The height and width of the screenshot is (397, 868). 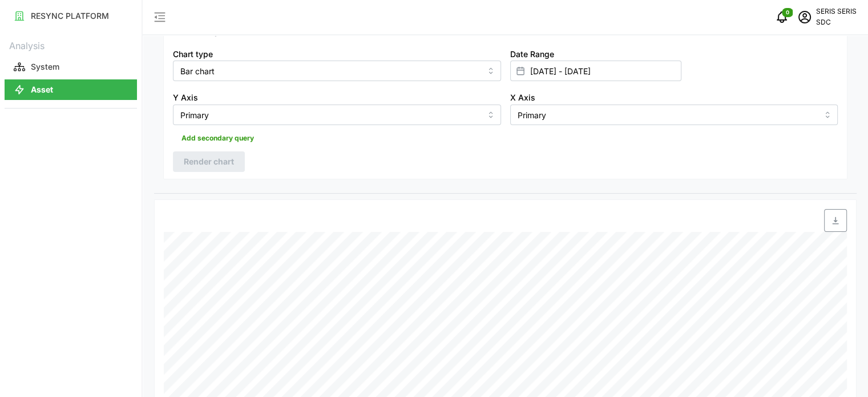 I want to click on p: RESYNC PLATFORM, so click(x=70, y=16).